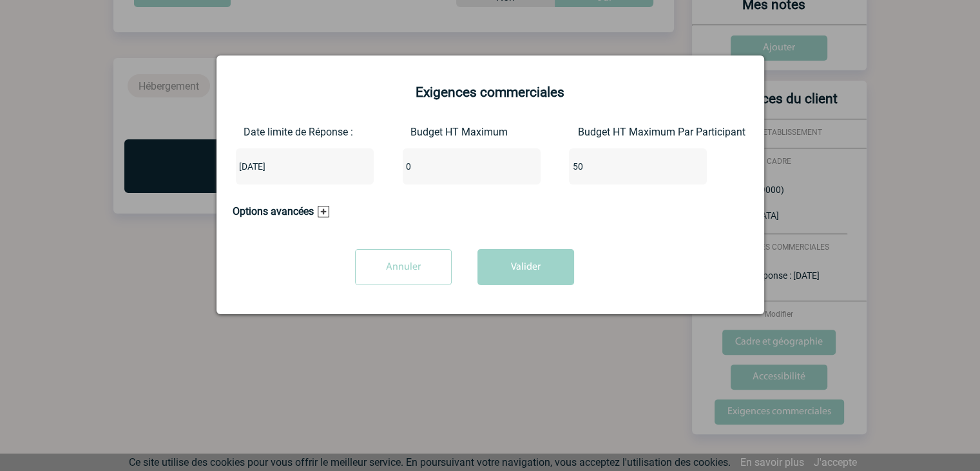  What do you see at coordinates (490, 92) in the screenshot?
I see `h2: Exigences commerciales` at bounding box center [490, 92].